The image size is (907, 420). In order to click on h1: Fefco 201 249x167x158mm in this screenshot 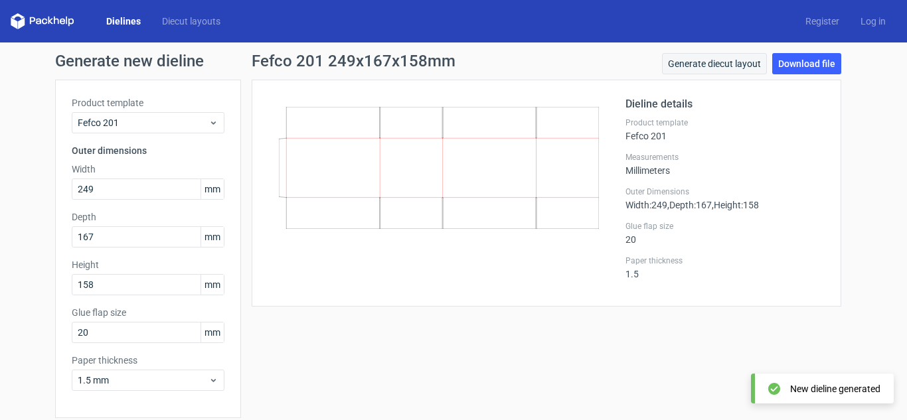, I will do `click(353, 61)`.